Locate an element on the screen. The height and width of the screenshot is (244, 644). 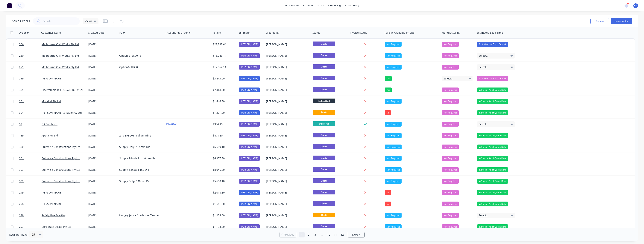
span: 52 is located at coordinates (21, 124).